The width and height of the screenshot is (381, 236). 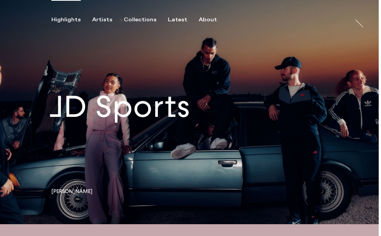 I want to click on button: Latest, so click(x=183, y=20).